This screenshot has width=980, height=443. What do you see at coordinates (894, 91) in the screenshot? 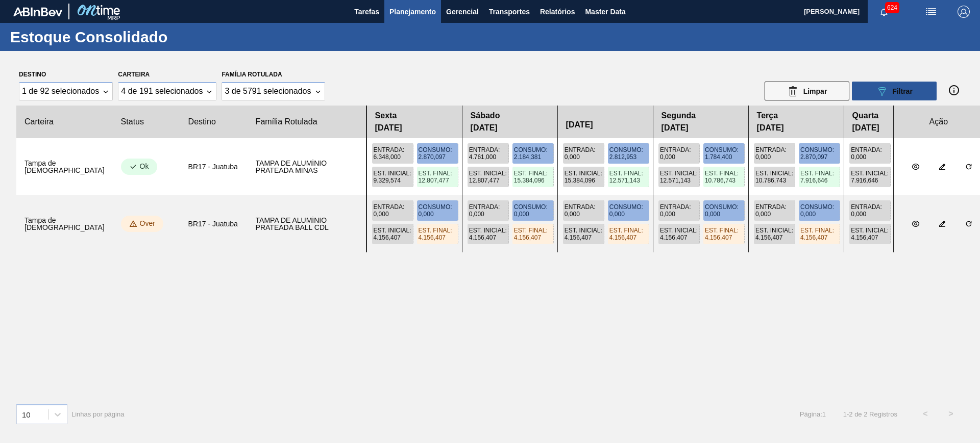
I see `button: Filtrar` at bounding box center [894, 91].